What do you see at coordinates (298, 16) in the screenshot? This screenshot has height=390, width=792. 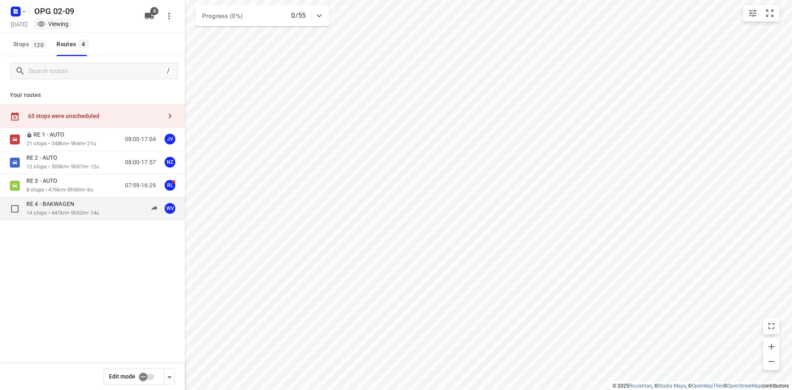 I see `p: 0/55` at bounding box center [298, 16].